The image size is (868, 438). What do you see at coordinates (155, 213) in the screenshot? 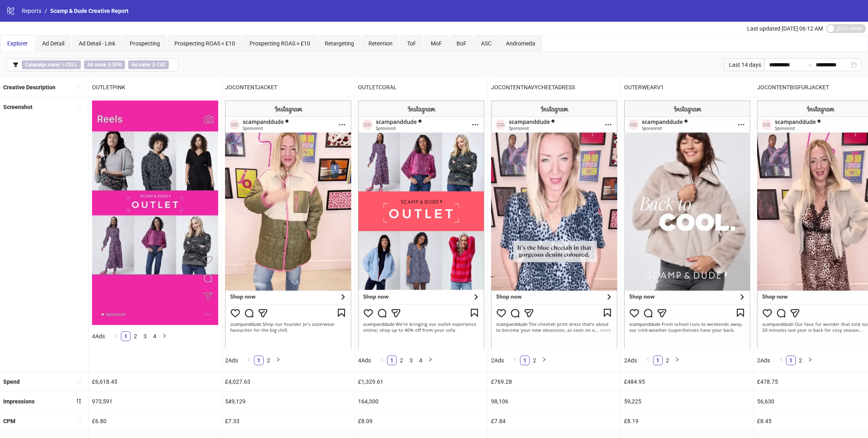
I see `img: Screenshot 120234883067640005` at bounding box center [155, 213].